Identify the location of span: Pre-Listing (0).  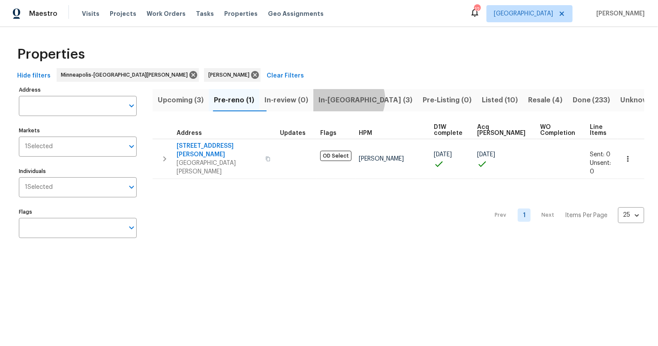
(447, 100).